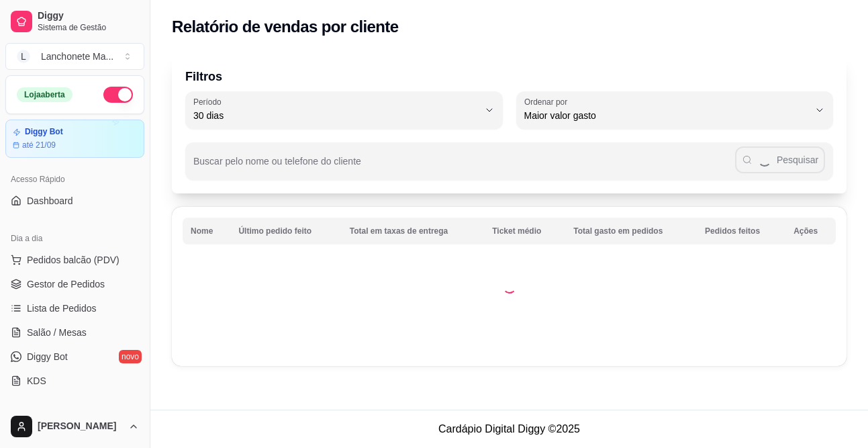  What do you see at coordinates (74, 381) in the screenshot?
I see `a: KDS` at bounding box center [74, 381].